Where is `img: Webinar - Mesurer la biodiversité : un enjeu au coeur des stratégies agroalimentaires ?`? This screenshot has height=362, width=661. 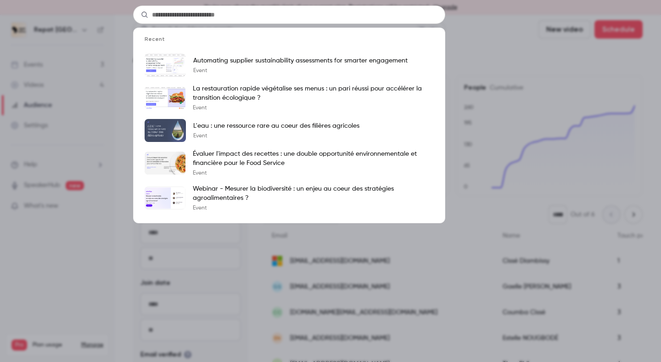 img: Webinar - Mesurer la biodiversité : un enjeu au coeur des stratégies agroalimentaires ? is located at coordinates (165, 198).